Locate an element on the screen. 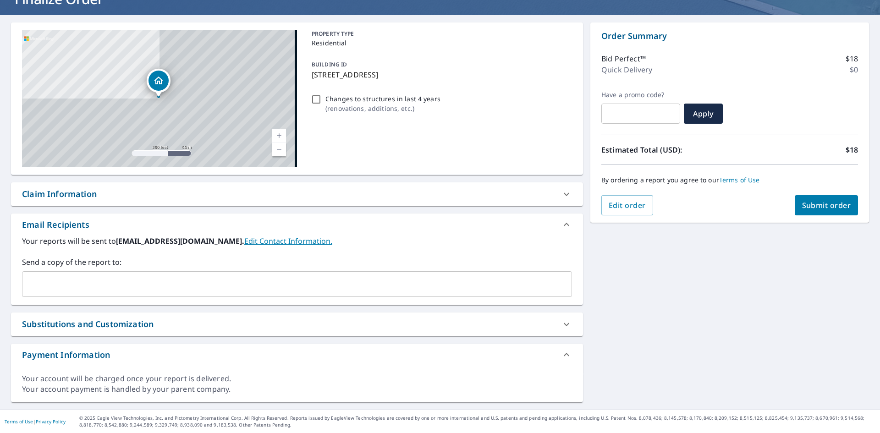 The image size is (880, 433). p: $0 is located at coordinates (854, 70).